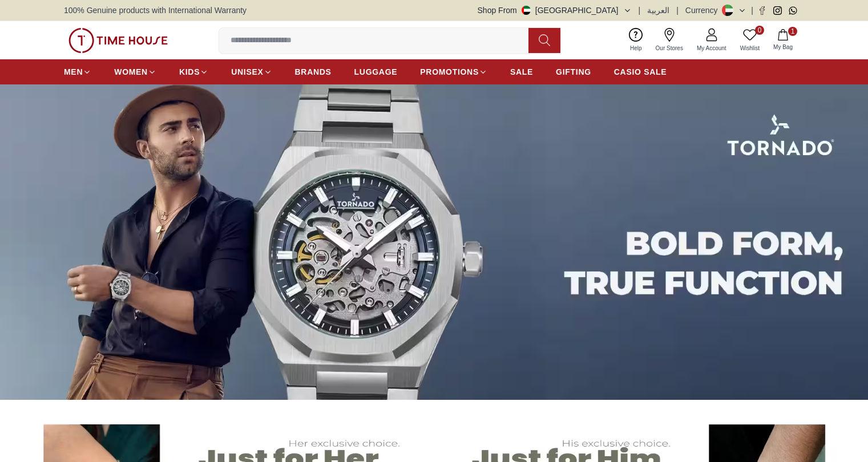  What do you see at coordinates (762, 10) in the screenshot?
I see `a: Facebook` at bounding box center [762, 10].